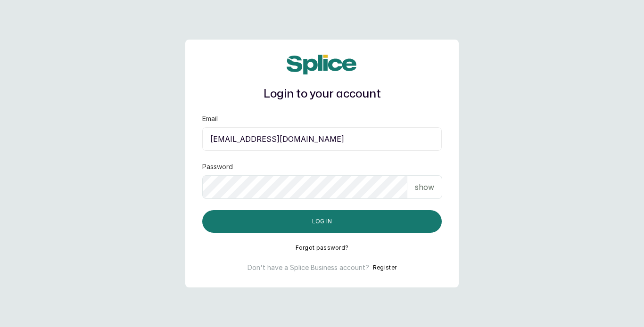  What do you see at coordinates (384, 267) in the screenshot?
I see `button: Register` at bounding box center [384, 267].